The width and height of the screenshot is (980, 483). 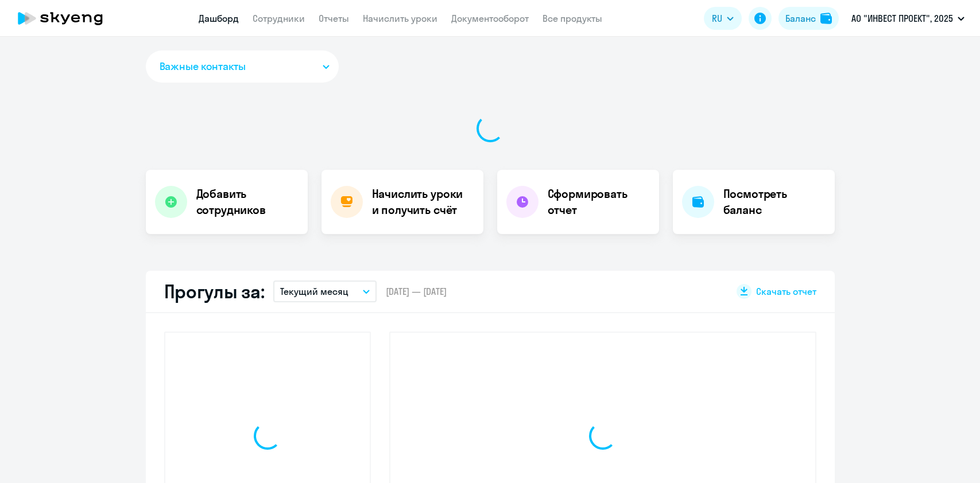 What do you see at coordinates (242, 67) in the screenshot?
I see `button: Важные контакты` at bounding box center [242, 67].